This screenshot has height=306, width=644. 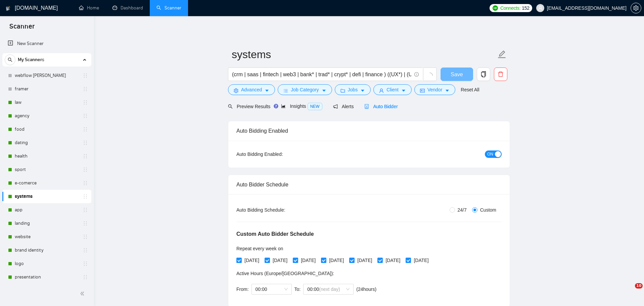 I want to click on button: userClientcaret-down, so click(x=393, y=90).